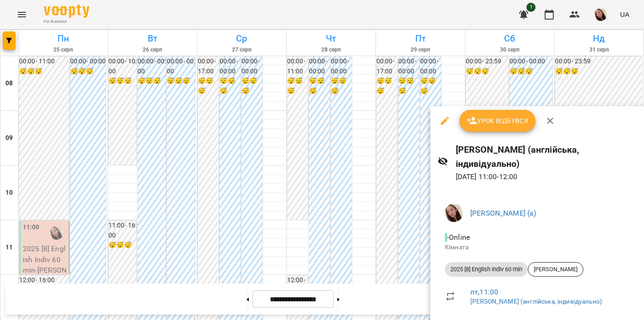 The width and height of the screenshot is (644, 320). Describe the element at coordinates (454, 213) in the screenshot. I see `img: 8e00ca0478d43912be51e9823101c125.jpg` at that location.